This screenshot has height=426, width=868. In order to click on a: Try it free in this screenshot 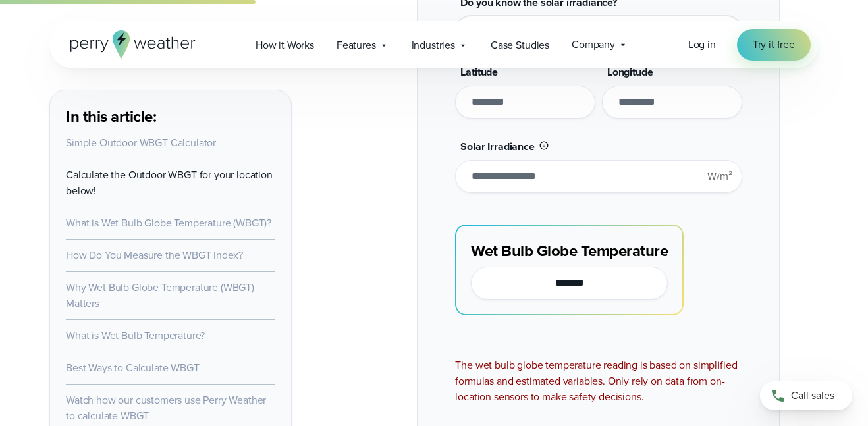, I will do `click(774, 45)`.